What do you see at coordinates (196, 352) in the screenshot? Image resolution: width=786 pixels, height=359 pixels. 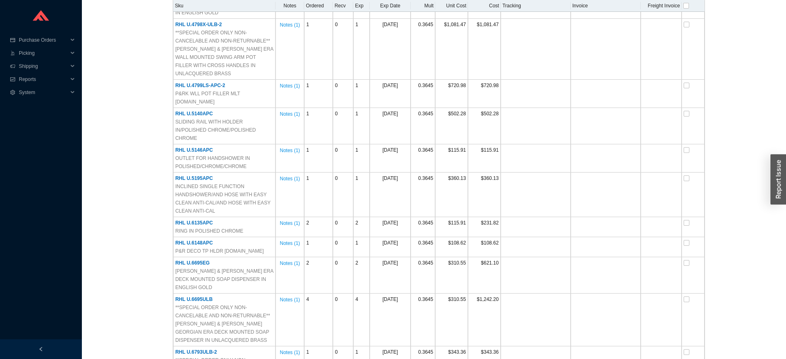 I see `span: RHL U.6793ULB-2` at bounding box center [196, 352].